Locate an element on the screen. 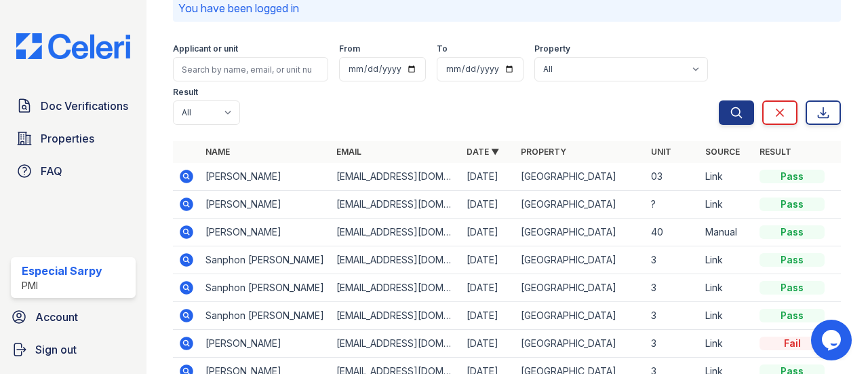 This screenshot has width=868, height=374. label: Property is located at coordinates (552, 49).